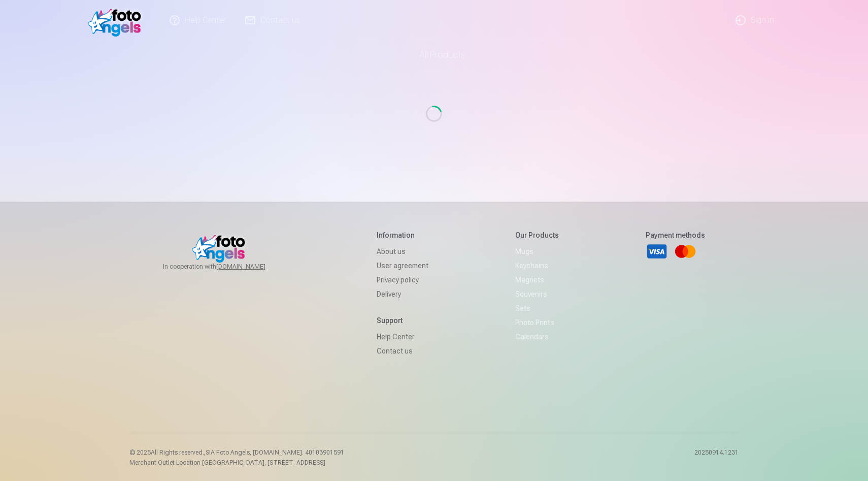 The width and height of the screenshot is (868, 481). I want to click on a: All products, so click(434, 55).